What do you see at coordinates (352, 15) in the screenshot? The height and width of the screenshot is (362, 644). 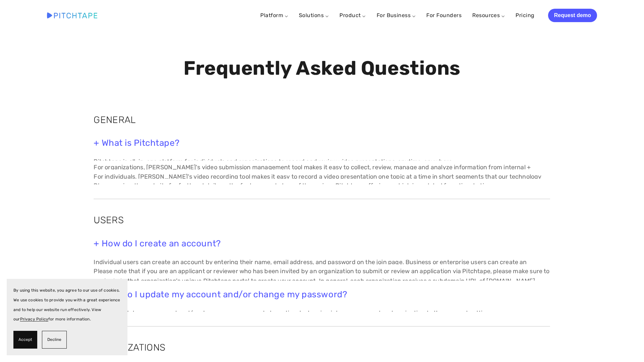 I see `a: Product ⌵` at bounding box center [352, 15].